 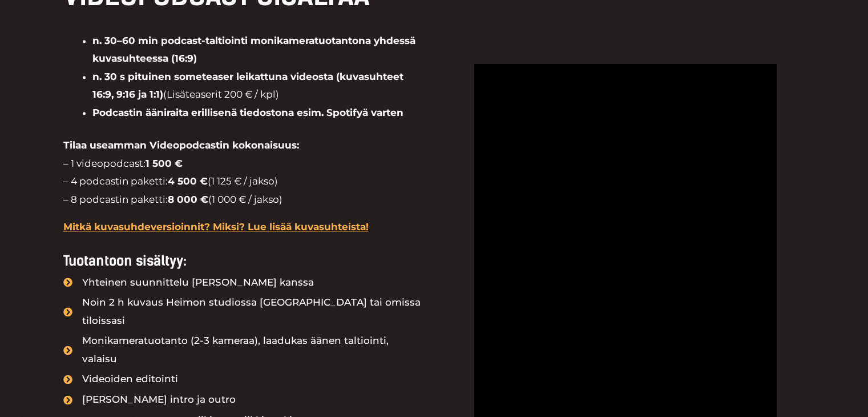 I want to click on a: Mitkä kuvasuhdeversioinnit? Miksi? Lue lisää kuvasuhteista!, so click(x=216, y=227).